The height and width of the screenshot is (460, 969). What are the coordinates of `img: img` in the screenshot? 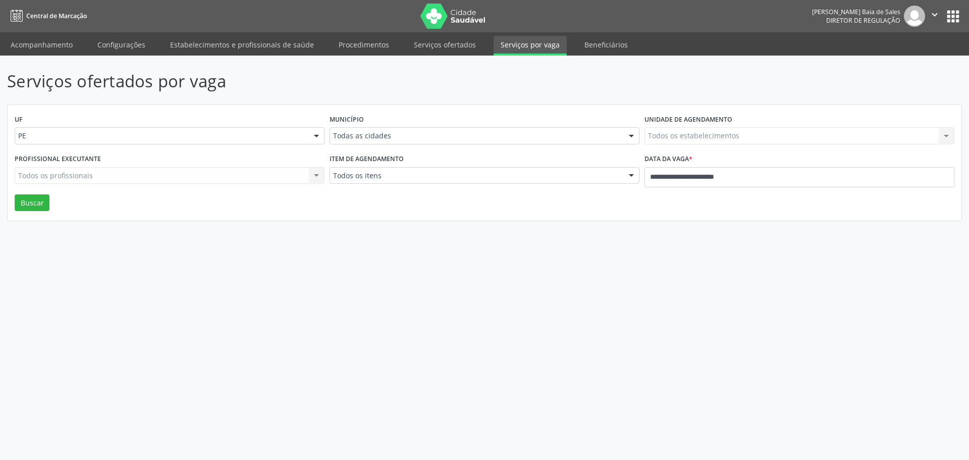 It's located at (914, 16).